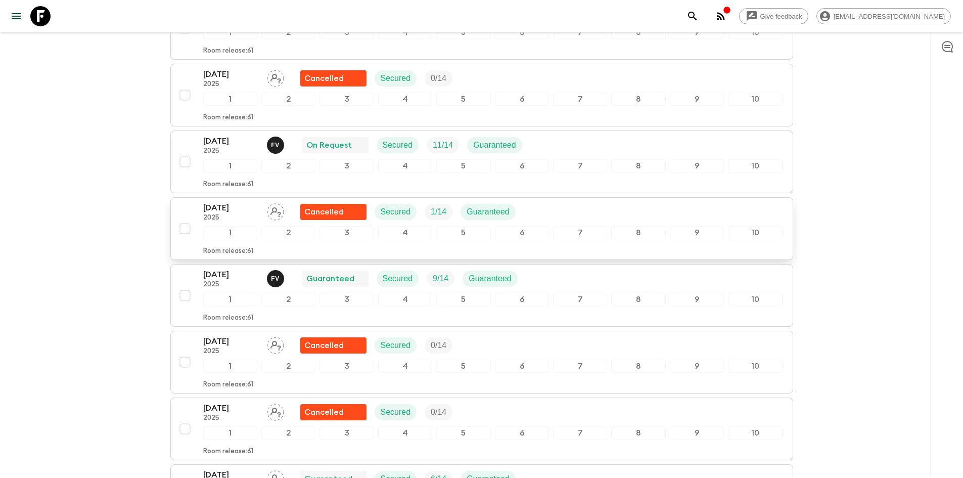 The image size is (963, 478). Describe the element at coordinates (277, 279) in the screenshot. I see `button: FV` at that location.